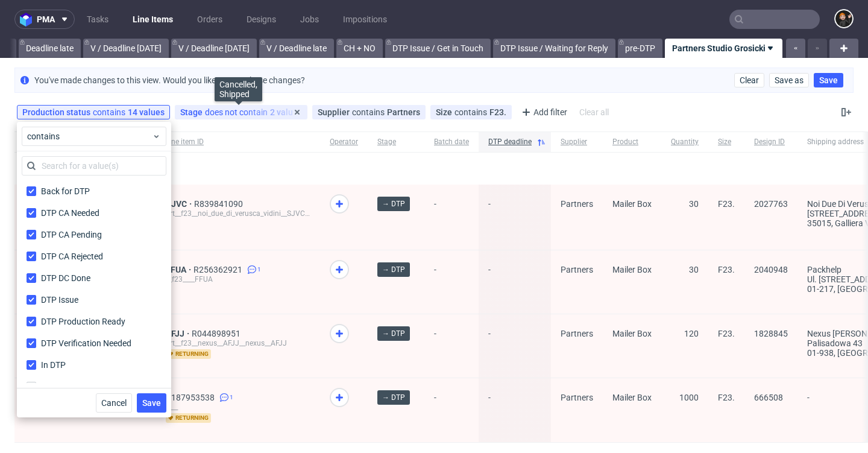 Image resolution: width=868 pixels, height=453 pixels. What do you see at coordinates (749, 80) in the screenshot?
I see `button: Clear` at bounding box center [749, 80].